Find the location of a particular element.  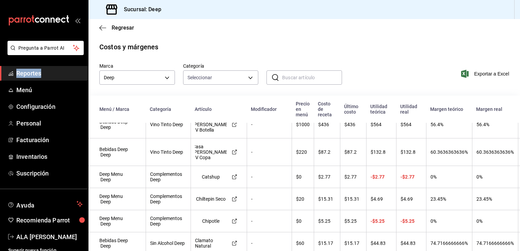

span: Pregunta a Parrot AI is located at coordinates (46, 48).